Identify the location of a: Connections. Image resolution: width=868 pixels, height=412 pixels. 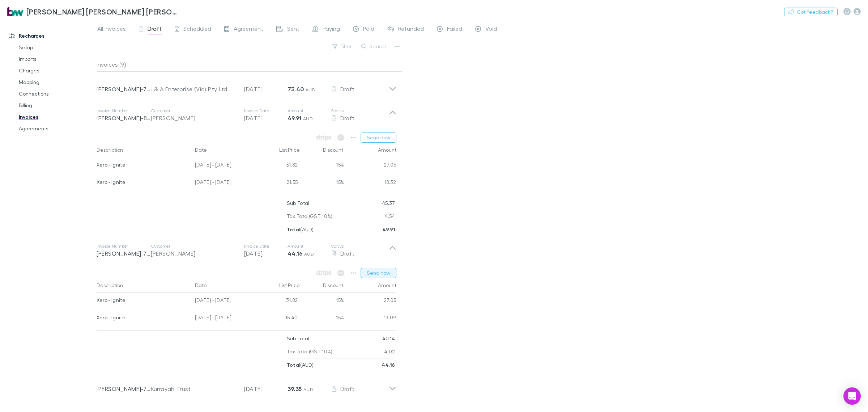
(57, 94).